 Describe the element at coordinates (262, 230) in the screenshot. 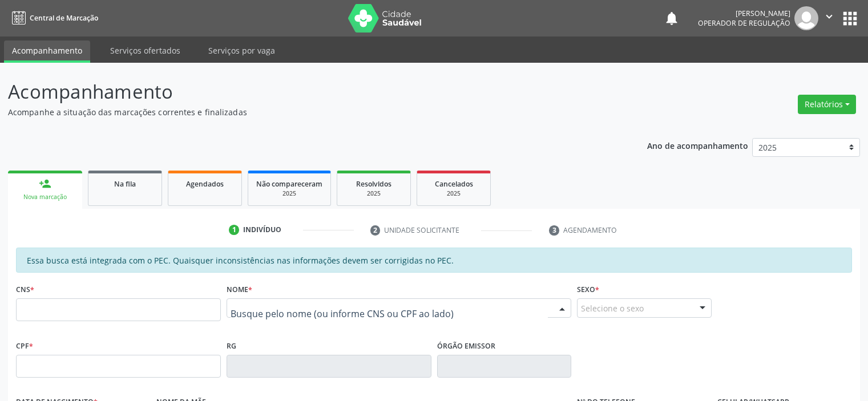

I see `div: Indivíduo` at that location.